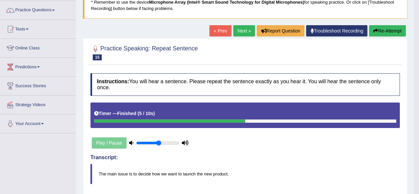  I want to click on a: Next », so click(244, 31).